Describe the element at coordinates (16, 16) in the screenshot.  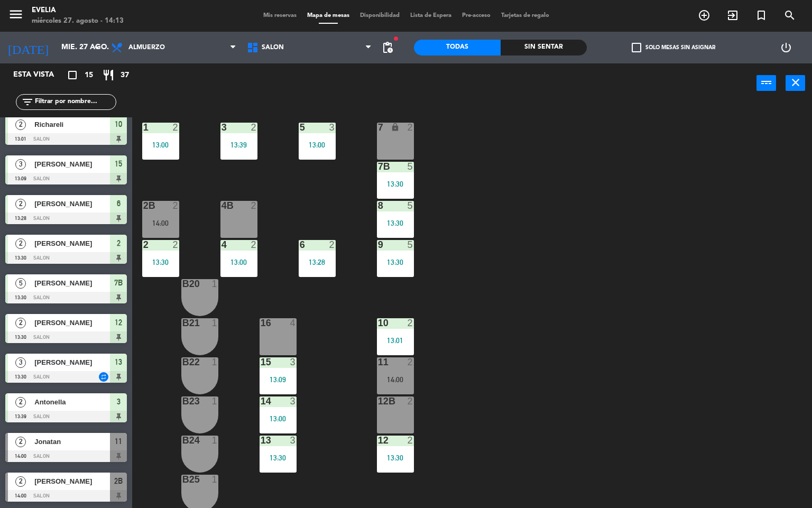
I see `button: menu` at that location.